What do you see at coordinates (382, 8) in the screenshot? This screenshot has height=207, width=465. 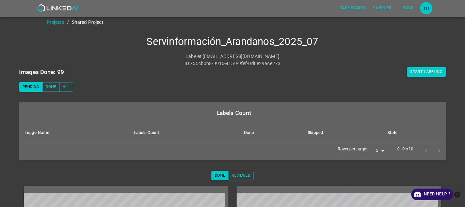 I see `a: Labeler` at bounding box center [382, 8].